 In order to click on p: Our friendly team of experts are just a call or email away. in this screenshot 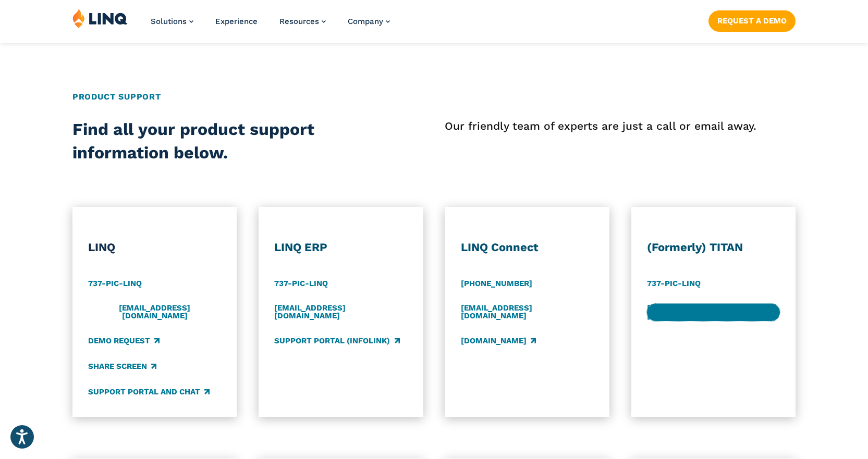, I will do `click(620, 126)`.